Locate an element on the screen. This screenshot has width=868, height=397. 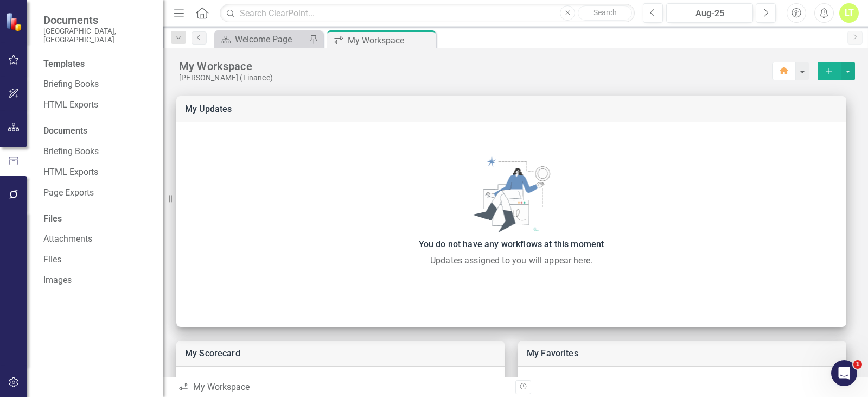
a: Images is located at coordinates (98, 280).